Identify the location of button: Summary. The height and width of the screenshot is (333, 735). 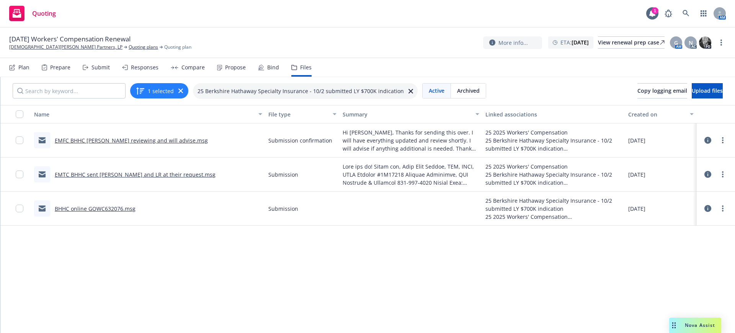
(411, 114).